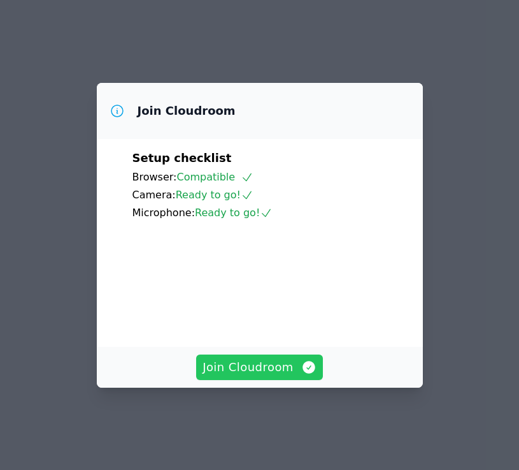 The image size is (519, 470). What do you see at coordinates (259, 367) in the screenshot?
I see `span: Join Cloudroom` at bounding box center [259, 367].